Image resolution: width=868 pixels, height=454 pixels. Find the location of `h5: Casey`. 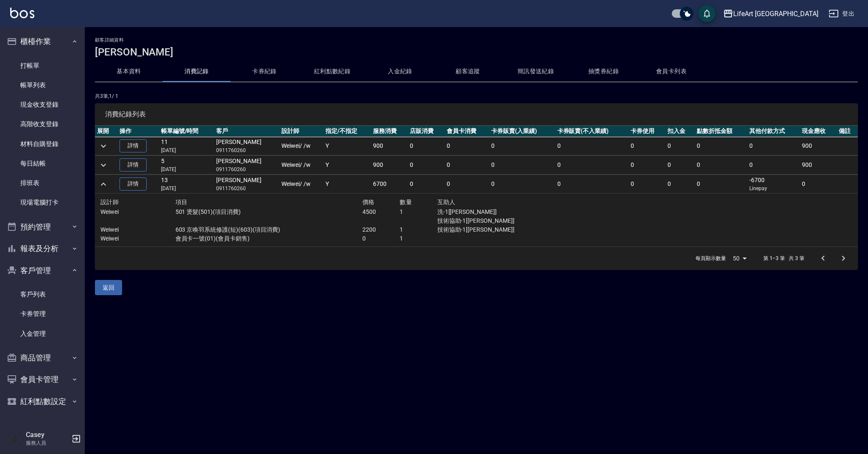

h5: Casey is located at coordinates (48, 435).